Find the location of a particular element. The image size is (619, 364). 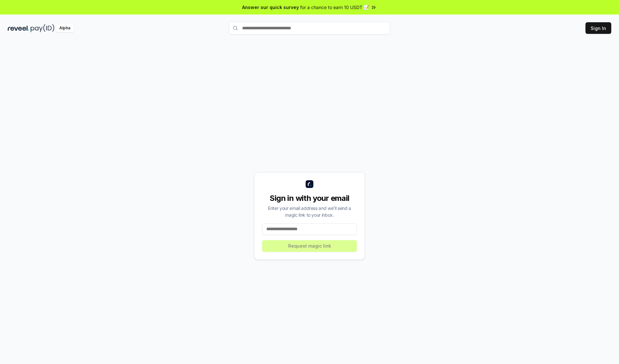

img: pay_id is located at coordinates (43, 28).